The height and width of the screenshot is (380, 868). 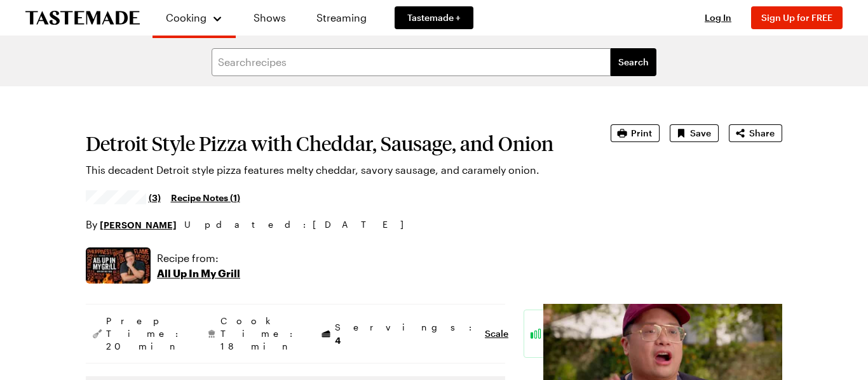 What do you see at coordinates (640, 133) in the screenshot?
I see `span: Print` at bounding box center [640, 133].